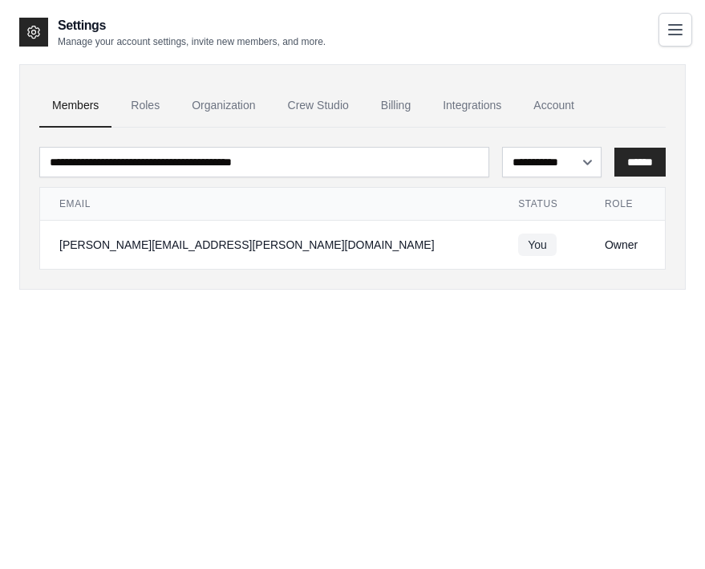  I want to click on span: You, so click(538, 245).